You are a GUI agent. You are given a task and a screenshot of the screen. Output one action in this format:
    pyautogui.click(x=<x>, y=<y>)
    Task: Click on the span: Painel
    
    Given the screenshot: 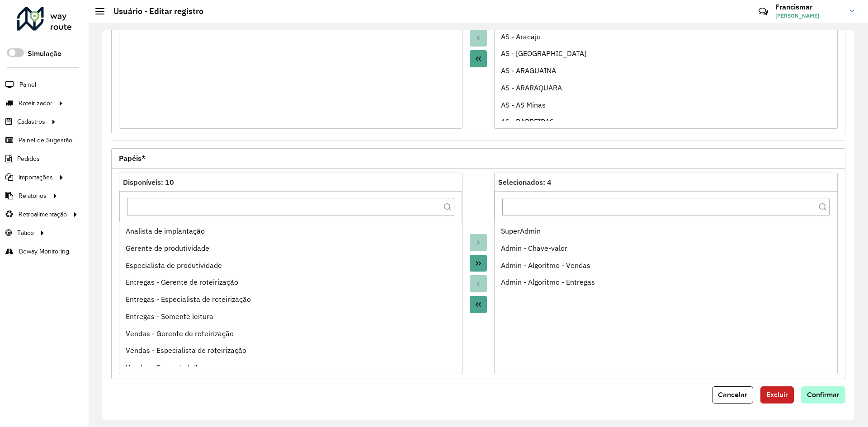 What is the action you would take?
    pyautogui.click(x=27, y=85)
    